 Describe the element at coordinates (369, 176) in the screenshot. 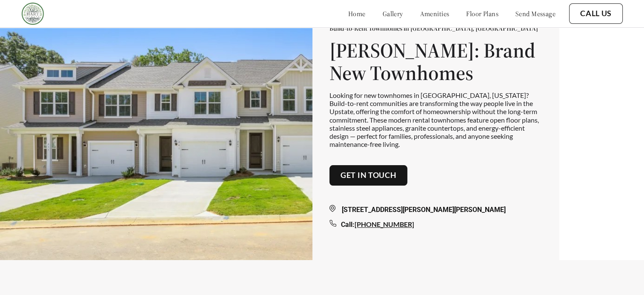

I see `button: Get in touch` at that location.